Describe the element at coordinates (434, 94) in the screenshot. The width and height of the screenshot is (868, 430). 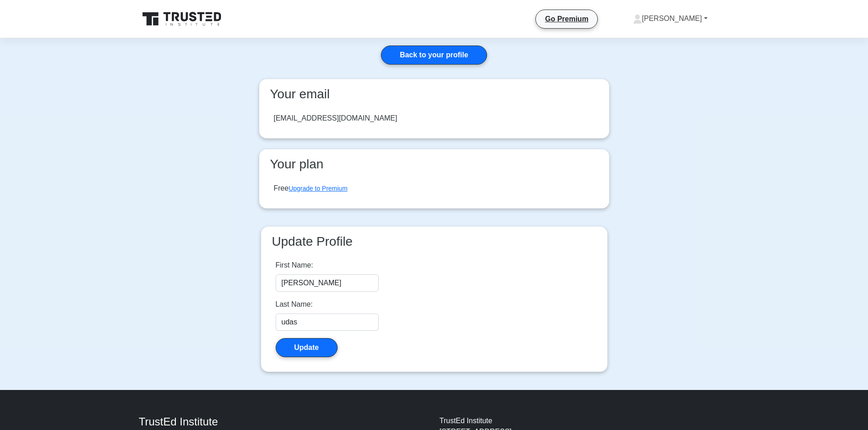
I see `h3: Your email` at that location.